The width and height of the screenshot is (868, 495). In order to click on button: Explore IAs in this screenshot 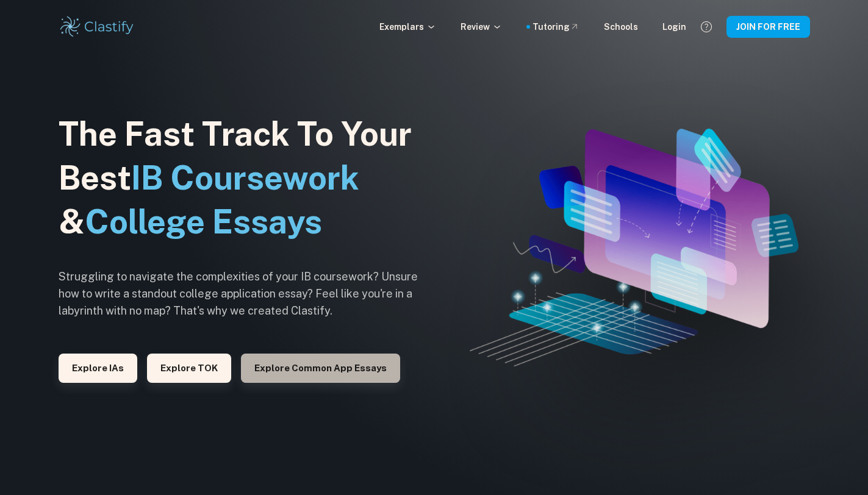, I will do `click(98, 368)`.